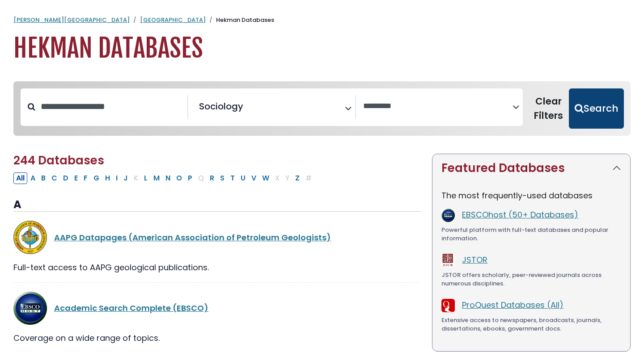 Image resolution: width=644 pixels, height=352 pixels. What do you see at coordinates (243, 178) in the screenshot?
I see `button: Filter Results U` at bounding box center [243, 178].